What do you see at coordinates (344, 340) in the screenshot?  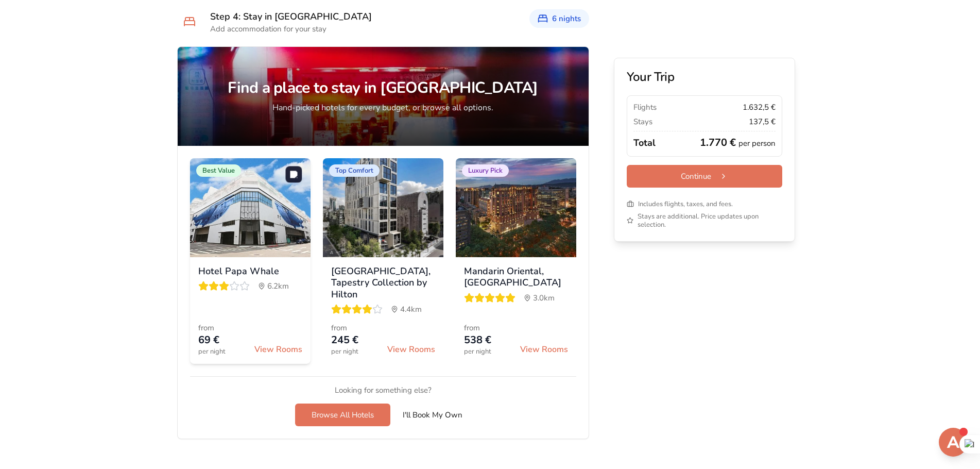 I see `p: 245 €` at bounding box center [344, 340].